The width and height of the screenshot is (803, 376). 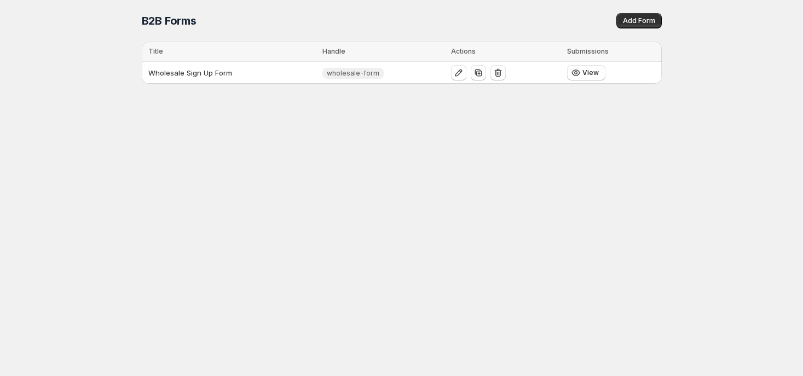 I want to click on button: View, so click(x=586, y=73).